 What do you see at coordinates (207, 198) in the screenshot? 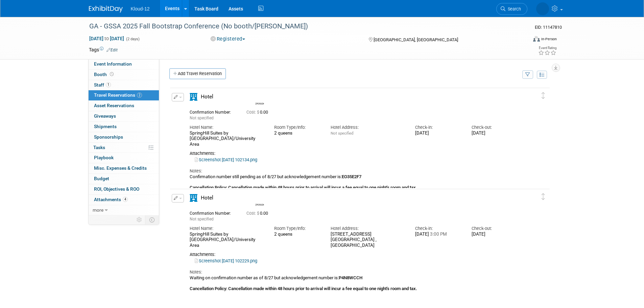
I see `span: Hotel` at bounding box center [207, 198].